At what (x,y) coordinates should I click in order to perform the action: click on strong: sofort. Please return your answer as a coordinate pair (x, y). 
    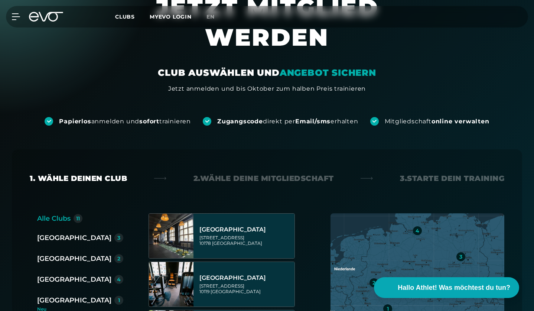
    Looking at the image, I should click on (149, 121).